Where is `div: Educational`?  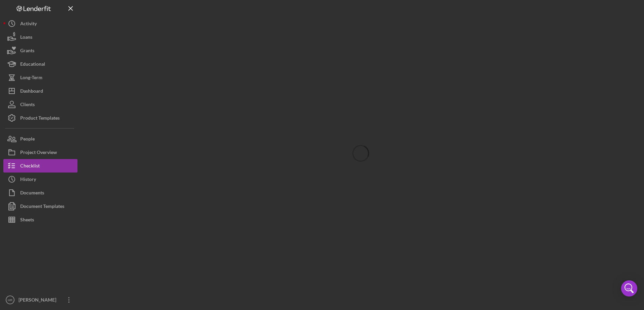 div: Educational is located at coordinates (33, 64).